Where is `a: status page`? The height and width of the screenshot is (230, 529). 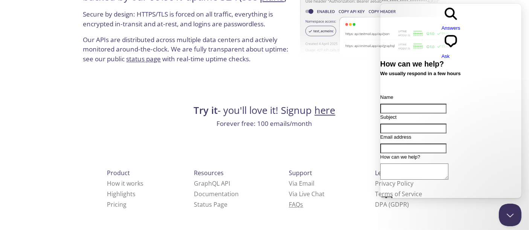
a: status page is located at coordinates (144, 59).